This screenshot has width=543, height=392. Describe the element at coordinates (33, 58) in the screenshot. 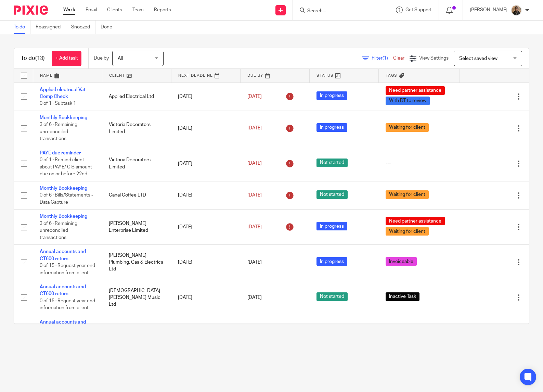

I see `h1: To do` at that location.